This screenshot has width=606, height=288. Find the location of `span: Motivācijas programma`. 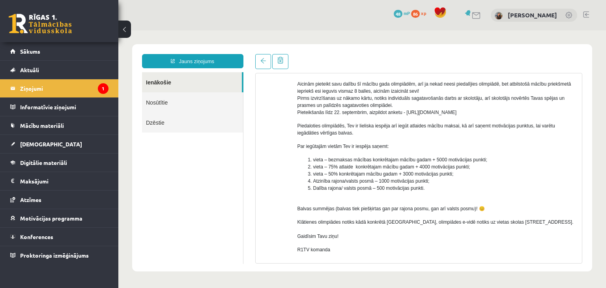

span: Motivācijas programma is located at coordinates (51, 218).